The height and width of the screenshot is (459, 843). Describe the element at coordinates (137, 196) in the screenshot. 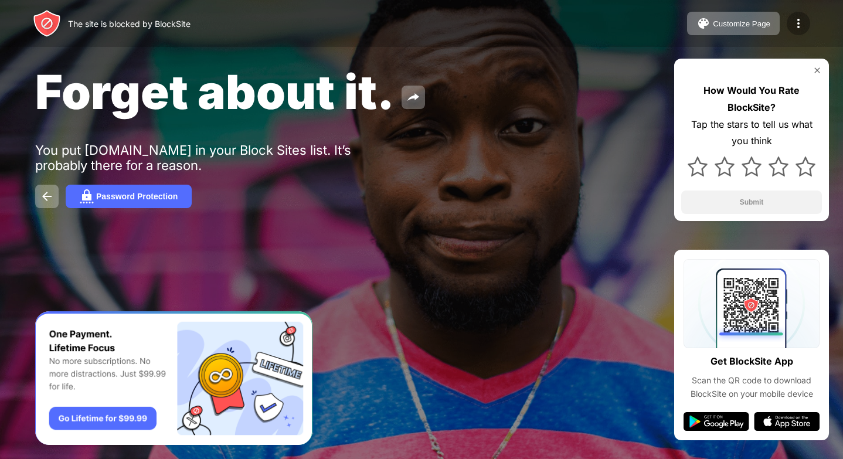

I see `div: Password Protection` at that location.